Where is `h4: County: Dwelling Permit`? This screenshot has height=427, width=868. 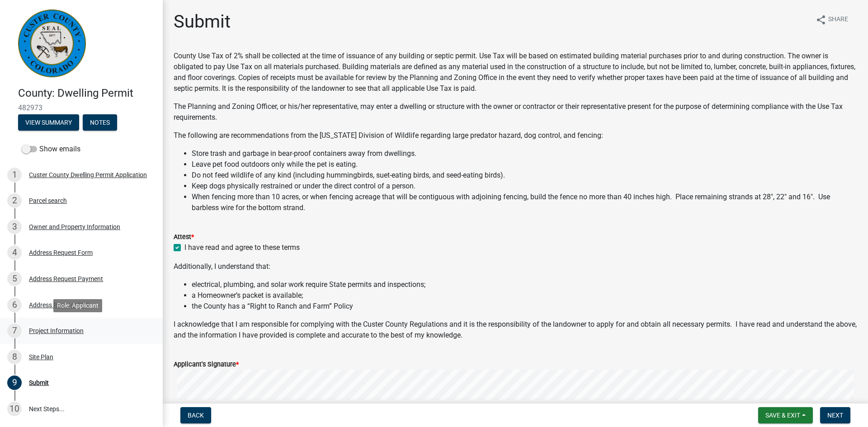
h4: County: Dwelling Permit is located at coordinates (87, 93).